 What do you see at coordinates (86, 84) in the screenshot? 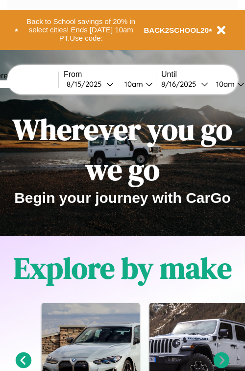
I see `div: 8 / 15 / 2025` at bounding box center [86, 84].